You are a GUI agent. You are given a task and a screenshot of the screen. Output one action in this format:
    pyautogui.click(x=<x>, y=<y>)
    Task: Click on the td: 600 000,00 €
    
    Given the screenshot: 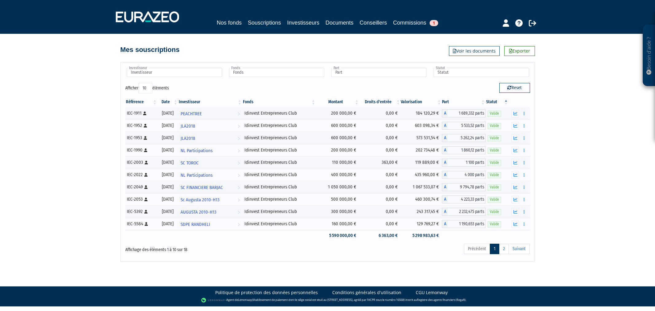 What is the action you would take?
    pyautogui.click(x=337, y=138)
    